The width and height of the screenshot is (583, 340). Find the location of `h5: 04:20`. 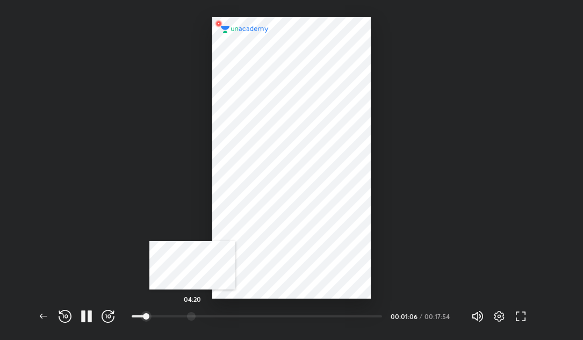

h5: 04:20 is located at coordinates (192, 299).